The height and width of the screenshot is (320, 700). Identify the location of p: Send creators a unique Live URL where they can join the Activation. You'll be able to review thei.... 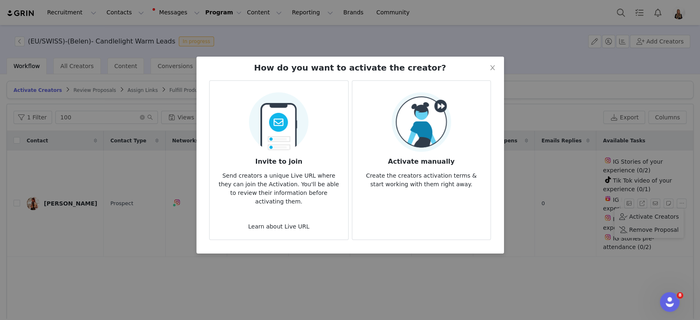
(278, 186).